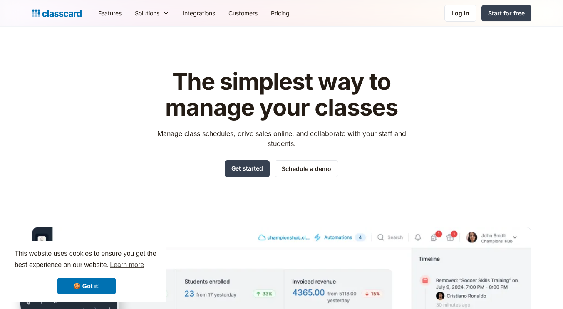  What do you see at coordinates (506, 13) in the screenshot?
I see `a: Start for free` at bounding box center [506, 13].